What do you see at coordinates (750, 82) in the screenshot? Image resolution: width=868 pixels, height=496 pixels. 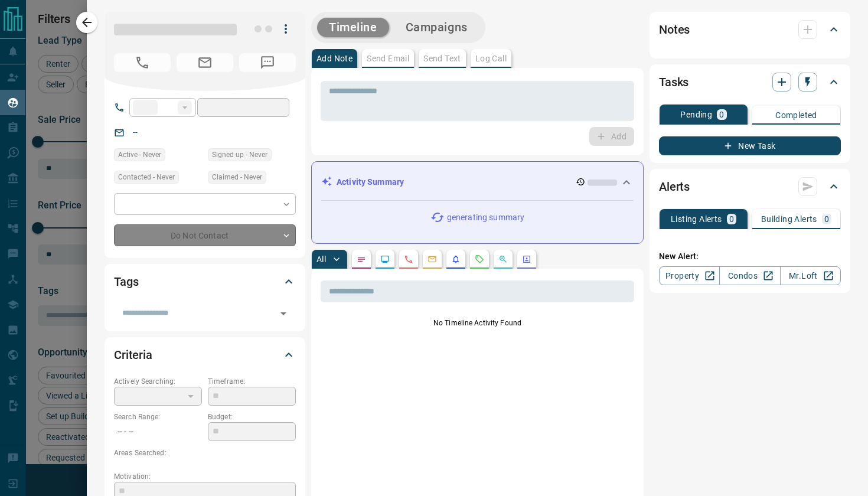 I see `div: Tasks` at bounding box center [750, 82].